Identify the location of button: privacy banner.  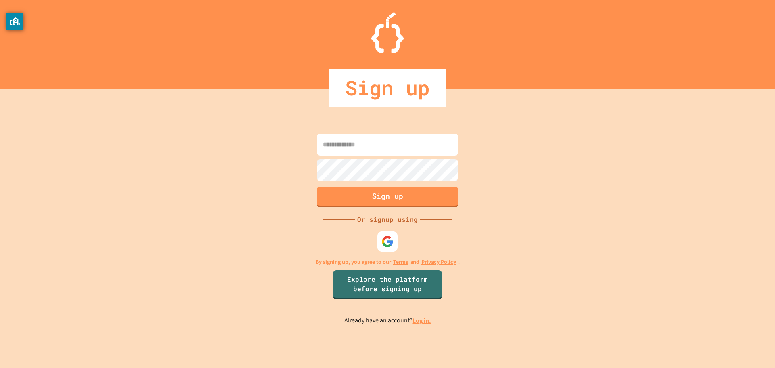
(15, 21).